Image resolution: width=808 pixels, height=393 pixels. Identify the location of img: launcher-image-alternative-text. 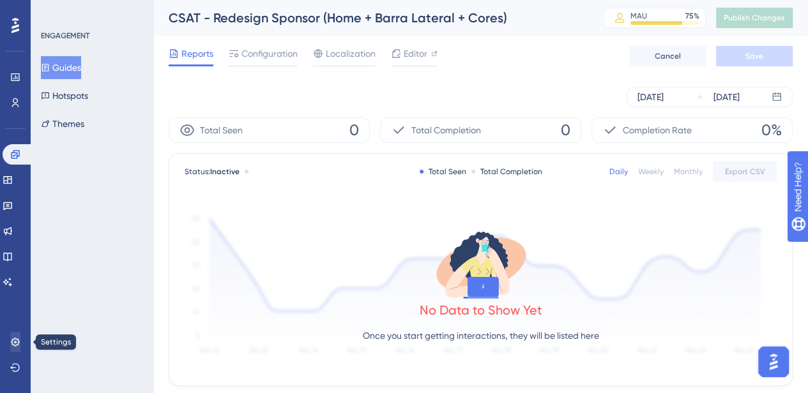
(19, 19).